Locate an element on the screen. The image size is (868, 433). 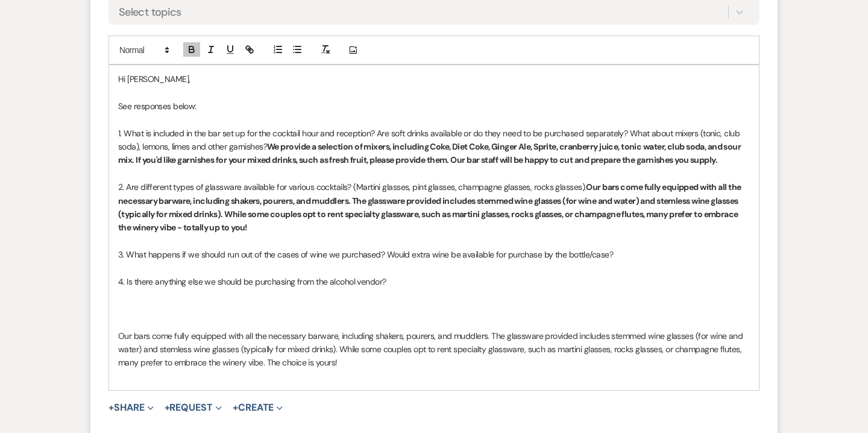
strong: We provide a selection of mixers, including Coke, Diet Coke, Ginger Ale, Sprite, cranberry juice,... is located at coordinates (430, 153).